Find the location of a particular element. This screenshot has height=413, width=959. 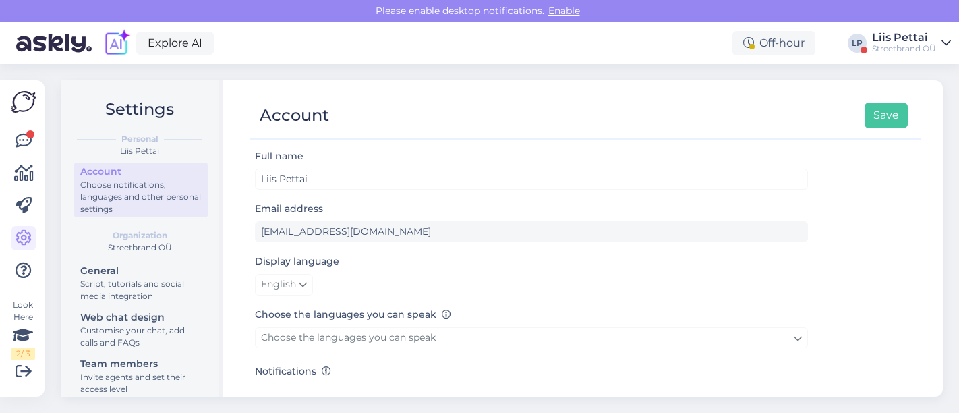

div: Off-hour is located at coordinates (773, 43).